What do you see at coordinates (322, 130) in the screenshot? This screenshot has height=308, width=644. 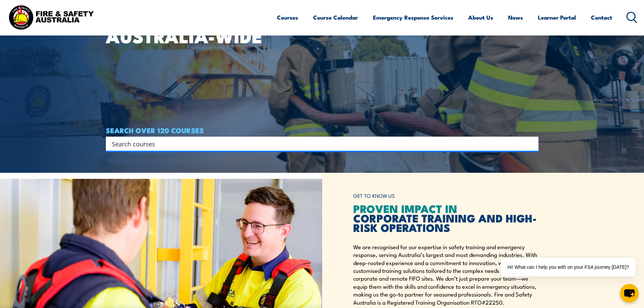 I see `h4: SEARCH OVER 120 COURSES` at bounding box center [322, 130].